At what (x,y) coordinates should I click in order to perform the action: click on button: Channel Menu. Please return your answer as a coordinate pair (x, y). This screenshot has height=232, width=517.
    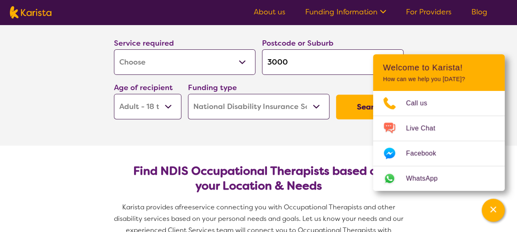
    Looking at the image, I should click on (493, 210).